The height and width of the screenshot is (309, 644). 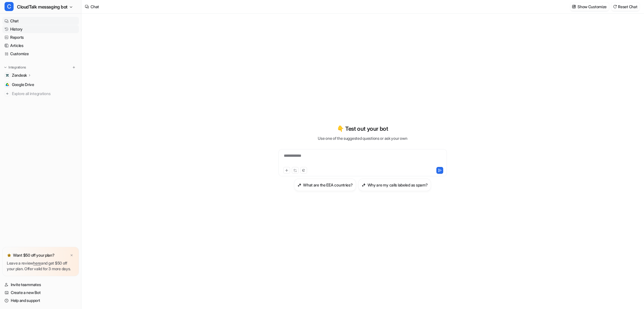 I want to click on img: What are the EEA countries?, so click(x=299, y=185).